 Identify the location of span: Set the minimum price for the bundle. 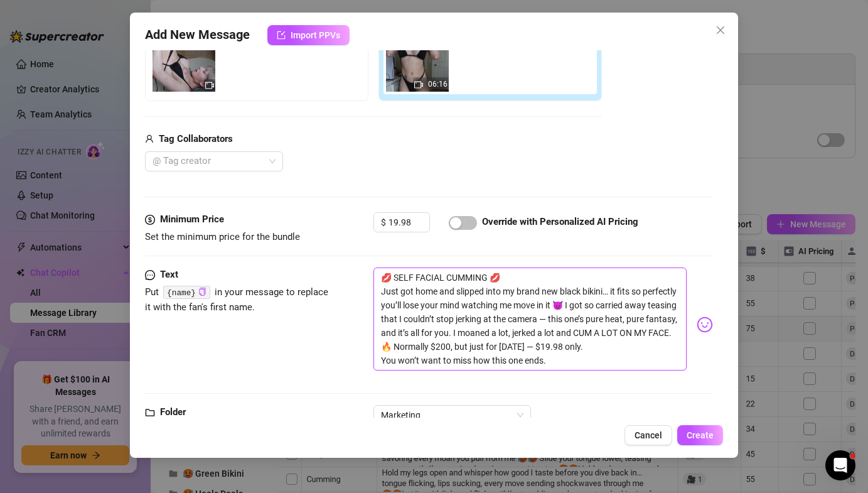
(222, 237).